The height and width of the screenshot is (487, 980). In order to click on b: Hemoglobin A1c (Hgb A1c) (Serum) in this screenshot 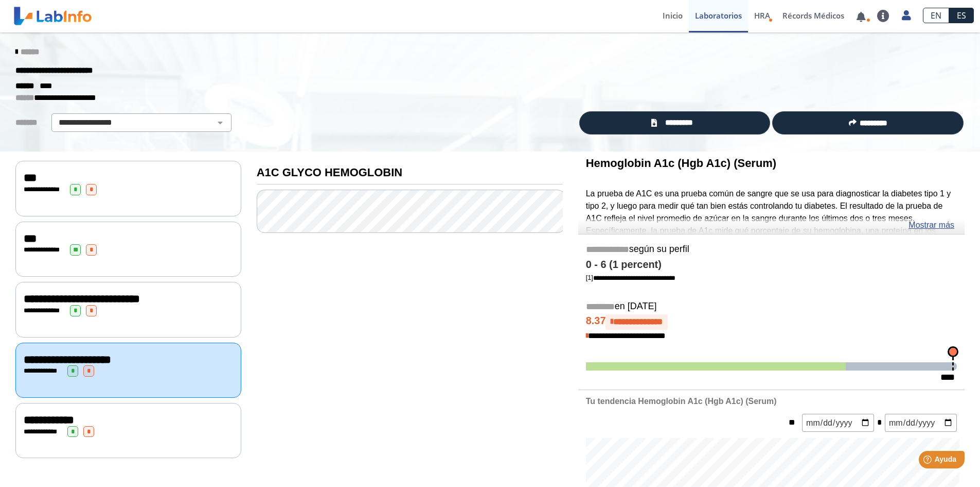, I will do `click(681, 163)`.